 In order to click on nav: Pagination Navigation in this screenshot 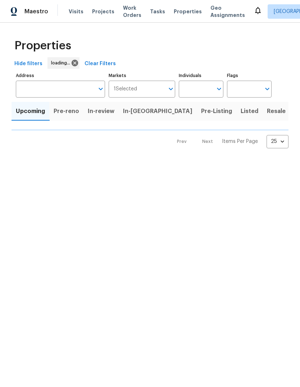, I will do `click(229, 142)`.